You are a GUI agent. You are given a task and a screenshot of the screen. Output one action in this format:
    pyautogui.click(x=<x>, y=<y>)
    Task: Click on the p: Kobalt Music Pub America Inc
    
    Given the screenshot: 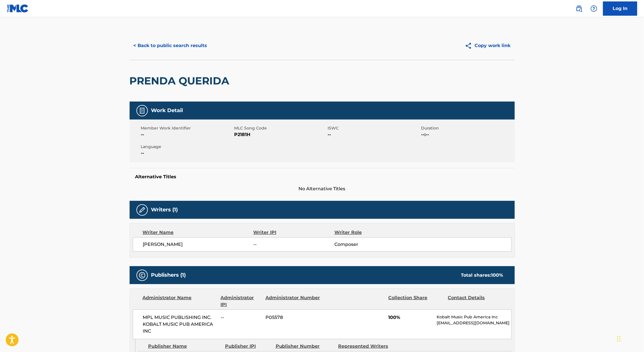 What is the action you would take?
    pyautogui.click(x=474, y=317)
    